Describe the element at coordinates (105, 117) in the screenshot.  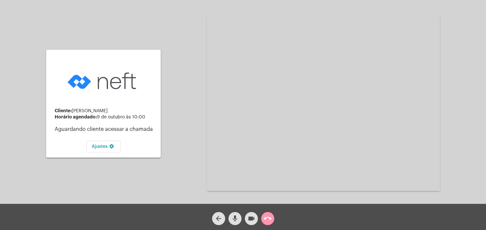
I see `div: 9 de outubro às 10:00` at that location.